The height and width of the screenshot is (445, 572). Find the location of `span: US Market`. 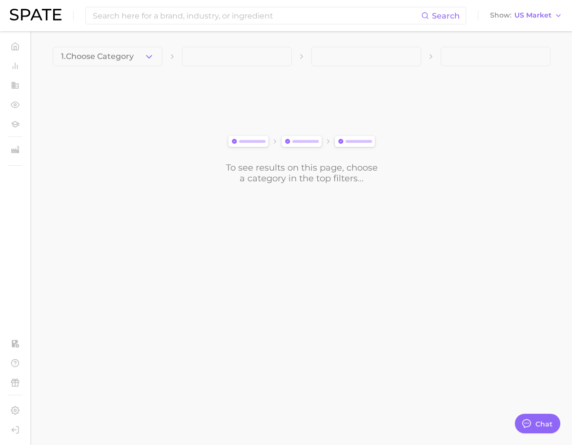

span: US Market is located at coordinates (533, 15).